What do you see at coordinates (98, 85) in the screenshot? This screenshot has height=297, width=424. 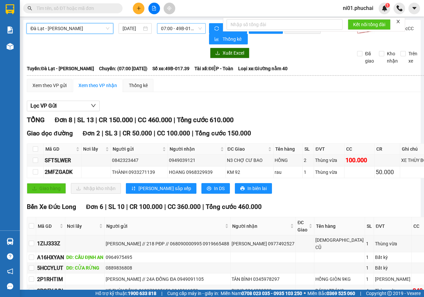 I see `div: Xem theo VP nhận` at bounding box center [98, 85].